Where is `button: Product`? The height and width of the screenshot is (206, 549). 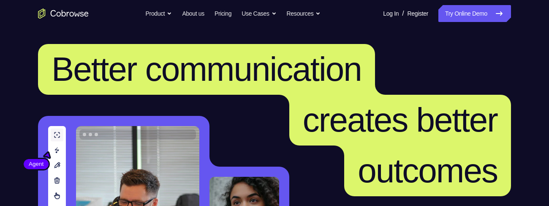
button: Product is located at coordinates (159, 14).